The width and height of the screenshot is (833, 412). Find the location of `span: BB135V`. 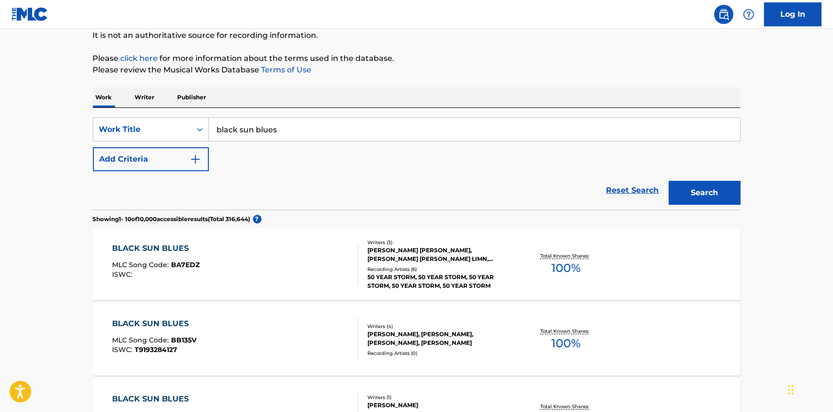

span: BB135V is located at coordinates (184, 340).